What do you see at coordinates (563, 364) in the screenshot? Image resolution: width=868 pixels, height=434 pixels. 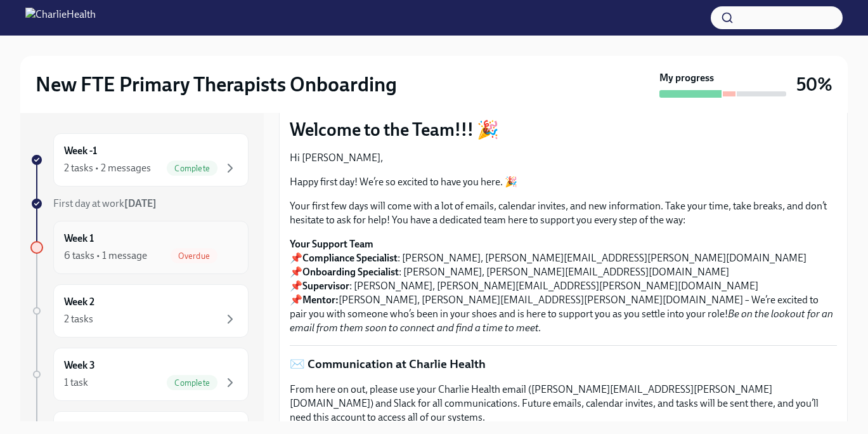 I see `p: ✉️ Communication at Charlie Health` at bounding box center [563, 364].